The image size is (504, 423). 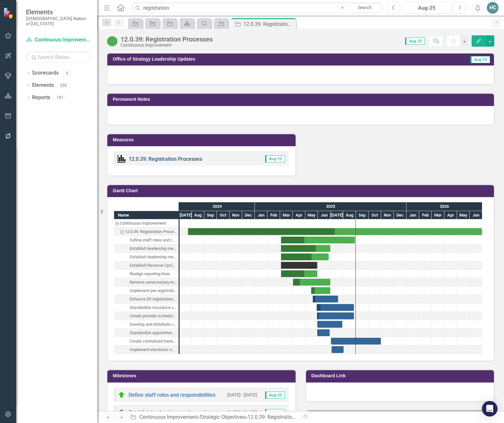 What do you see at coordinates (374, 215) in the screenshot?
I see `div: Oct` at bounding box center [374, 215].